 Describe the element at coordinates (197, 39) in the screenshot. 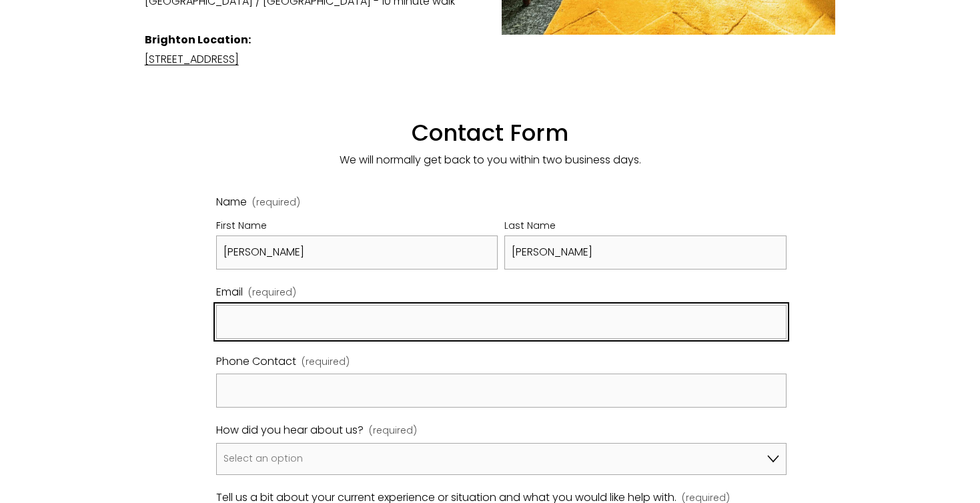

I see `strong: Brighton Location:` at that location.